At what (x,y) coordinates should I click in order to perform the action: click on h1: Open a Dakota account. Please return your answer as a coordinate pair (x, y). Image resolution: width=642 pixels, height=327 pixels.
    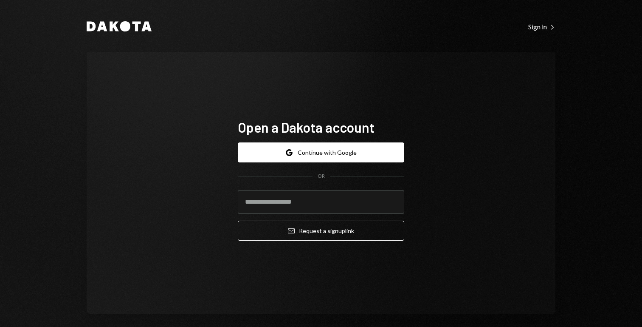
    Looking at the image, I should click on (321, 127).